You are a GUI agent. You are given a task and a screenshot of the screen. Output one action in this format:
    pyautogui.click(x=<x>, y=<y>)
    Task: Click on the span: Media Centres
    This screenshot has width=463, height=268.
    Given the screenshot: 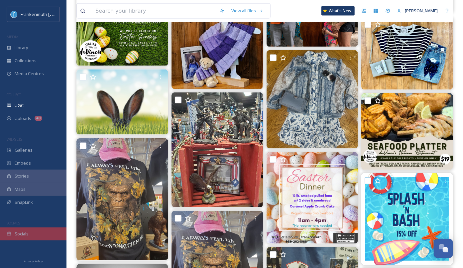 What is the action you would take?
    pyautogui.click(x=29, y=73)
    